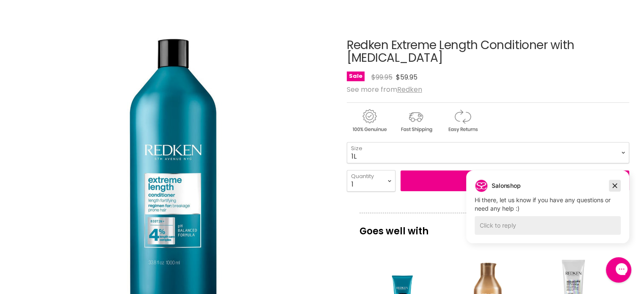 Image resolution: width=644 pixels, height=294 pixels. What do you see at coordinates (21, 17) in the screenshot?
I see `img: Salonshop logo` at bounding box center [21, 17].